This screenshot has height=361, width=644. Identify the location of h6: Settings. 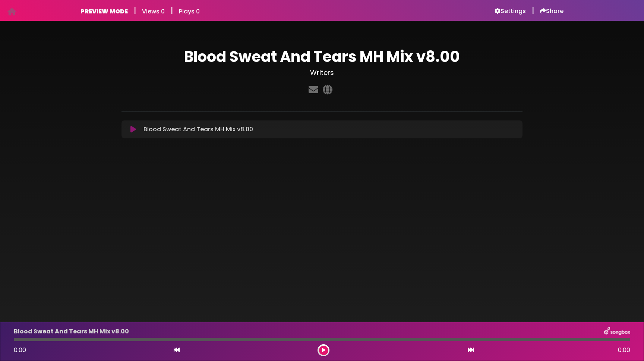
(510, 11).